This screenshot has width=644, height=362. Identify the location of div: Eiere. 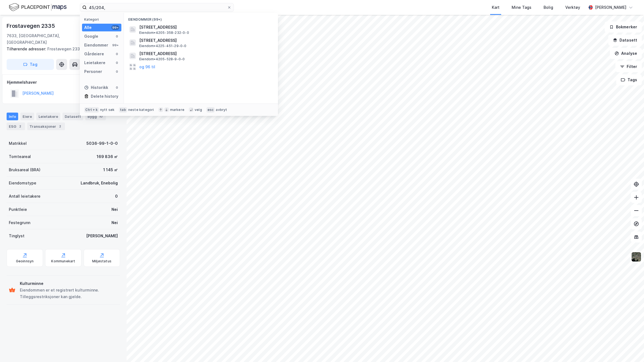
(27, 116).